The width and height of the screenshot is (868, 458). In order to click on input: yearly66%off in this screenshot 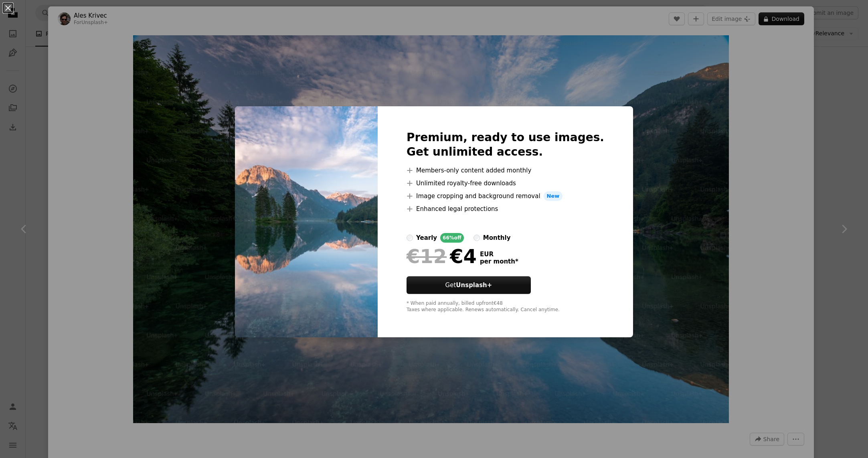, I will do `click(409, 238)`.